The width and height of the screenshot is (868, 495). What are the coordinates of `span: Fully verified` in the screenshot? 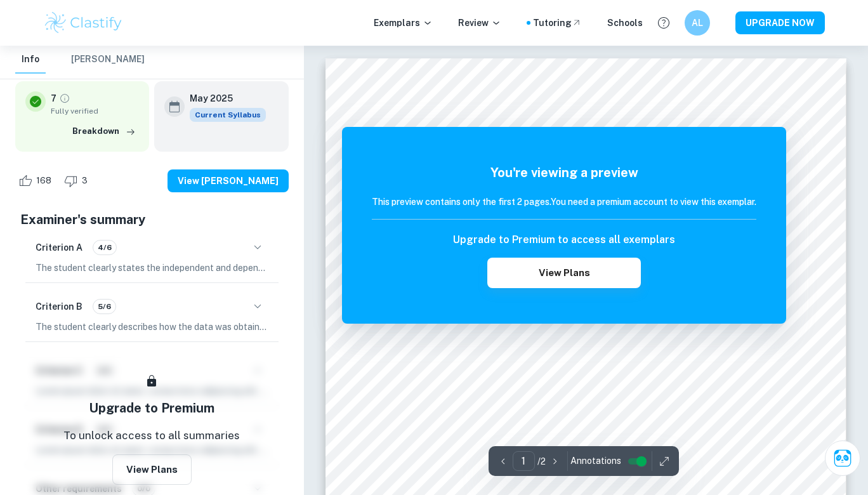 It's located at (94, 111).